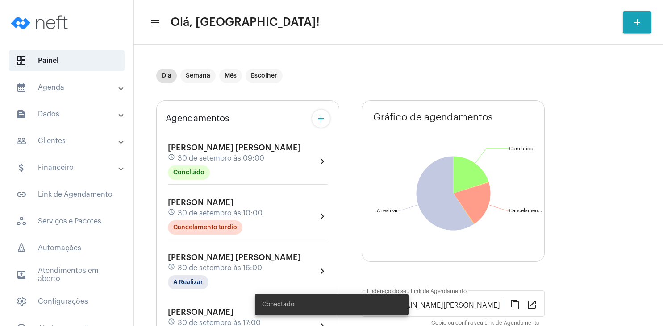 Image resolution: width=663 pixels, height=326 pixels. Describe the element at coordinates (205, 228) in the screenshot. I see `mat-chip: Cancelamento tardio` at that location.